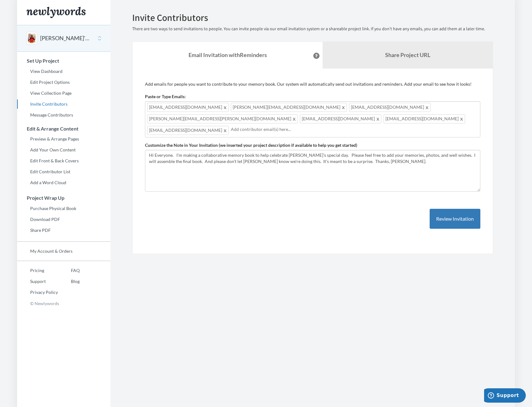  I want to click on a: My Account & Orders, so click(64, 251).